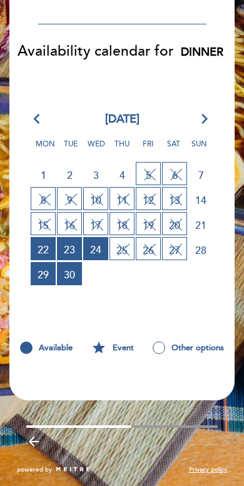 Image resolution: width=244 pixels, height=486 pixels. What do you see at coordinates (175, 223) in the screenshot?
I see `span: 20` at bounding box center [175, 223].